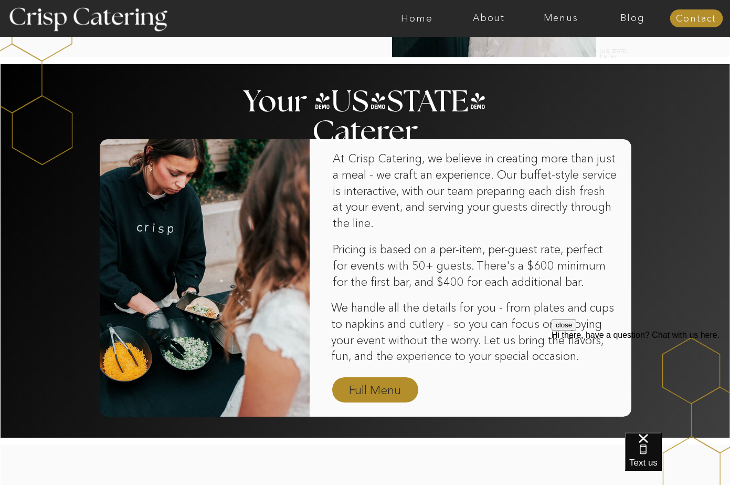 This screenshot has width=730, height=485. Describe the element at coordinates (633, 18) in the screenshot. I see `nav: Blog` at that location.